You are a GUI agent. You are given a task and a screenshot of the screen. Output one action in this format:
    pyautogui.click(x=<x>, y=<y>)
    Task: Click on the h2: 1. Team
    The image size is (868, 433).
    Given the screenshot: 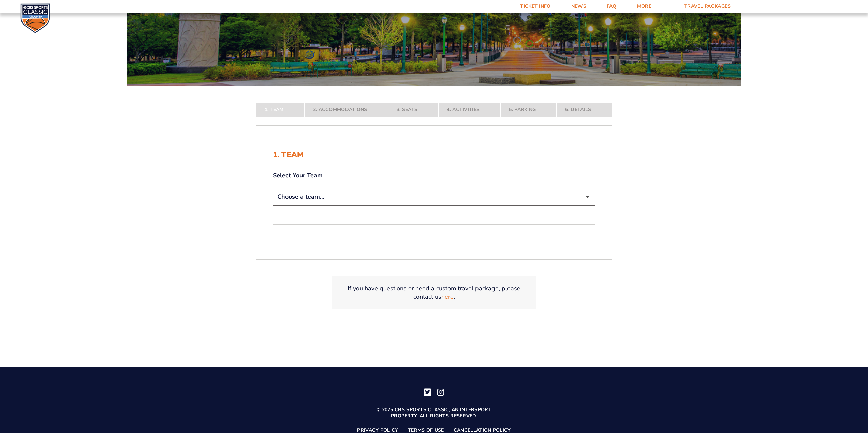 What is the action you would take?
    pyautogui.click(x=434, y=155)
    